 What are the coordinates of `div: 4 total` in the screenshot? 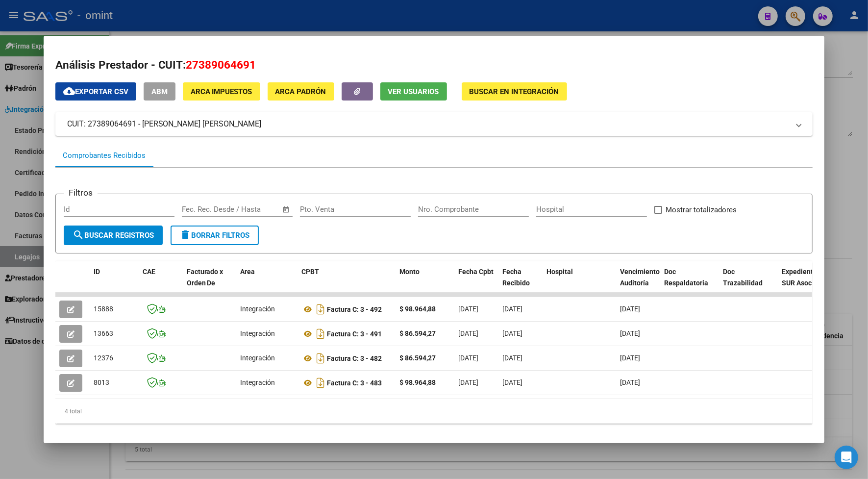 It's located at (434, 411).